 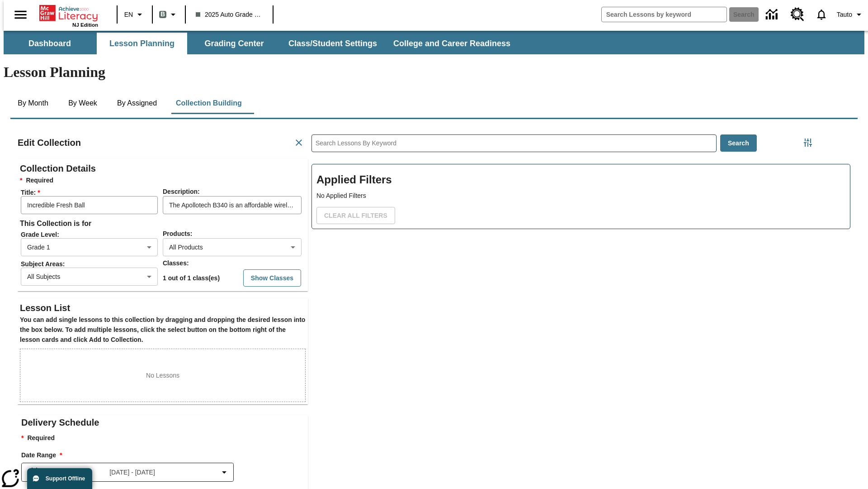 I want to click on button: Filters Side menu, so click(x=808, y=142).